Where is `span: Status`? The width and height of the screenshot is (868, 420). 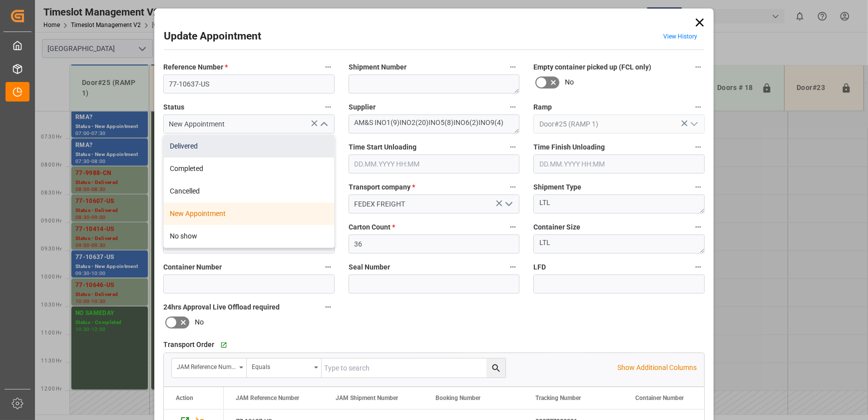
span: Status is located at coordinates (174, 107).